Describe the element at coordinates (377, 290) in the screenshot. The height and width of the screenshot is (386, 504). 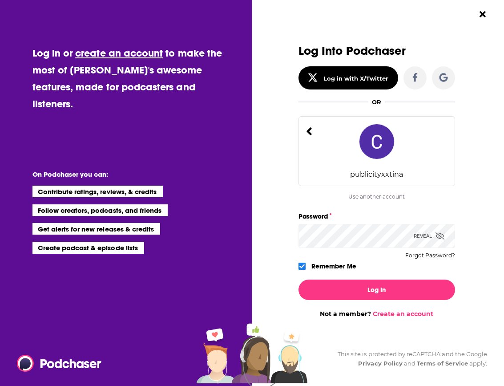
I see `button: Log In` at that location.